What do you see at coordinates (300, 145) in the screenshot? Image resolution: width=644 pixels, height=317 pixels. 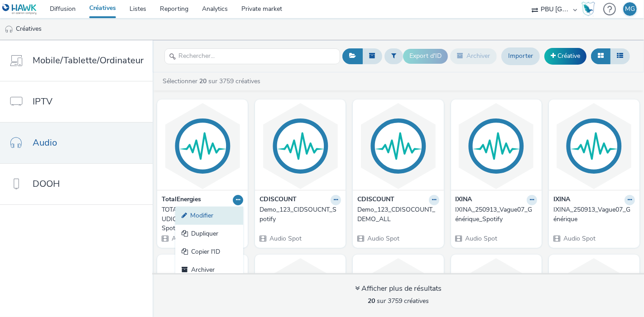 I see `img: Demo_123_CIDSOUCNT_Spotify visual` at bounding box center [300, 145].